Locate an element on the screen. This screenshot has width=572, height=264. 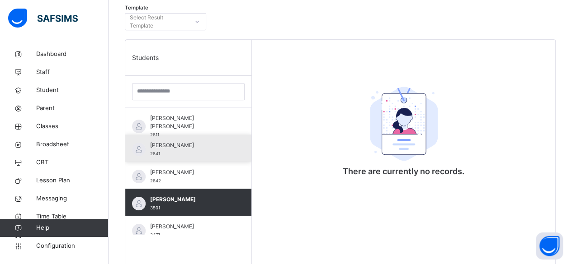
span: Help is located at coordinates (72, 228).